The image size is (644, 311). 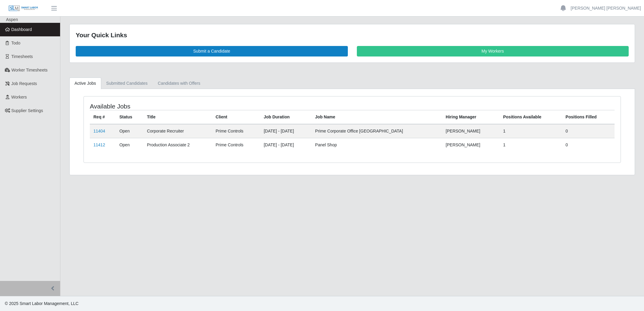 What do you see at coordinates (85, 83) in the screenshot?
I see `a: Active Jobs` at bounding box center [85, 83].